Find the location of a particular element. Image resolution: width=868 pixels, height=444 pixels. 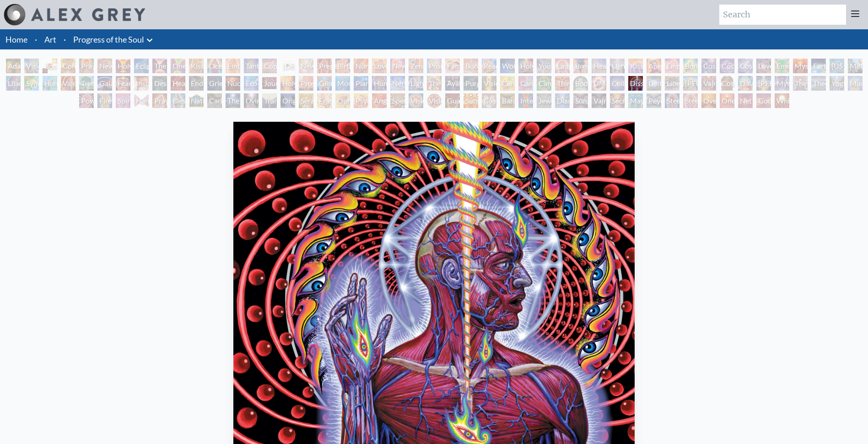

div: The Soul Finds It's Way is located at coordinates (233, 101).